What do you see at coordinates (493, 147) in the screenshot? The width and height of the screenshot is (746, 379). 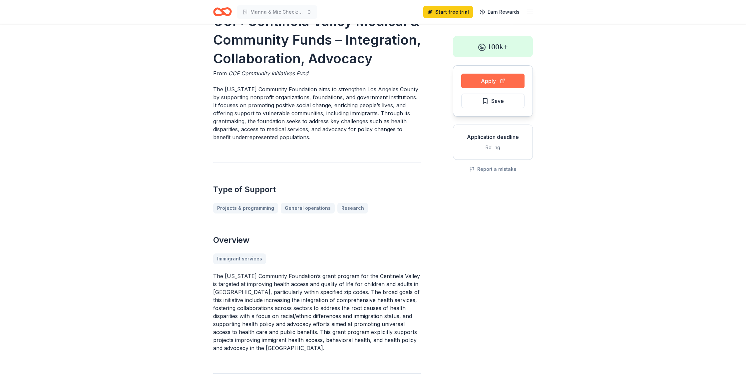 I see `div: Rolling` at bounding box center [493, 147].